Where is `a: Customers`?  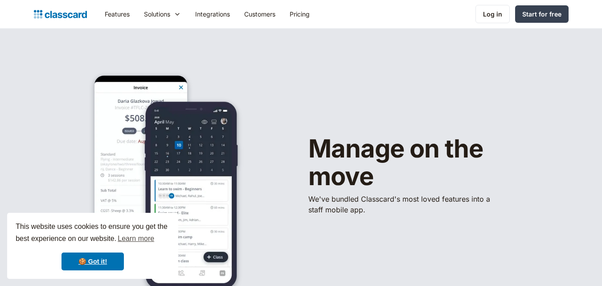 a: Customers is located at coordinates (260, 14).